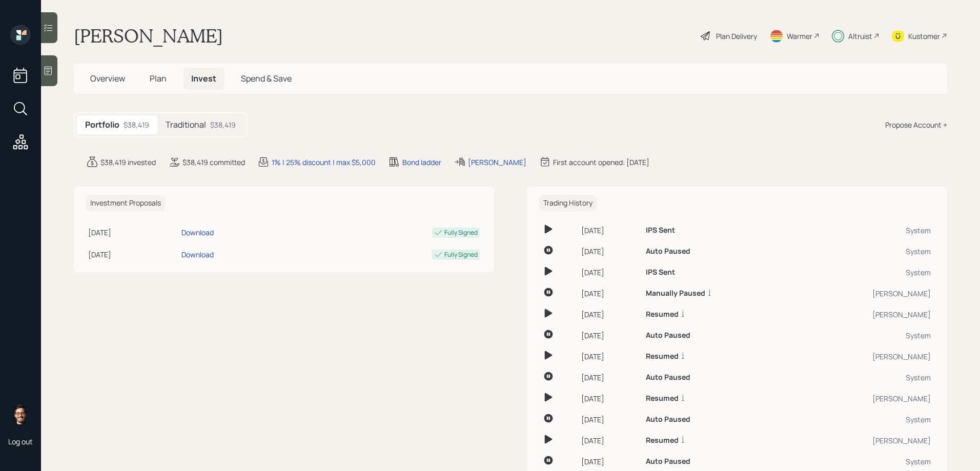 This screenshot has width=980, height=471. I want to click on div: Propose Account +, so click(916, 125).